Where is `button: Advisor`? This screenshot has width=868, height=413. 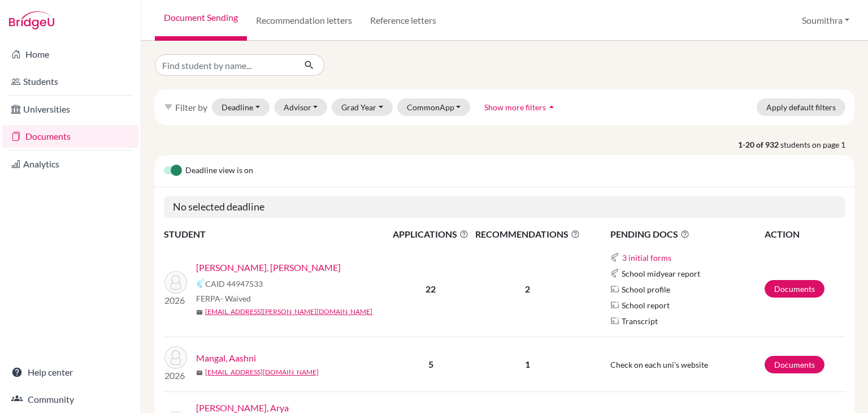
button: Advisor is located at coordinates (301, 107).